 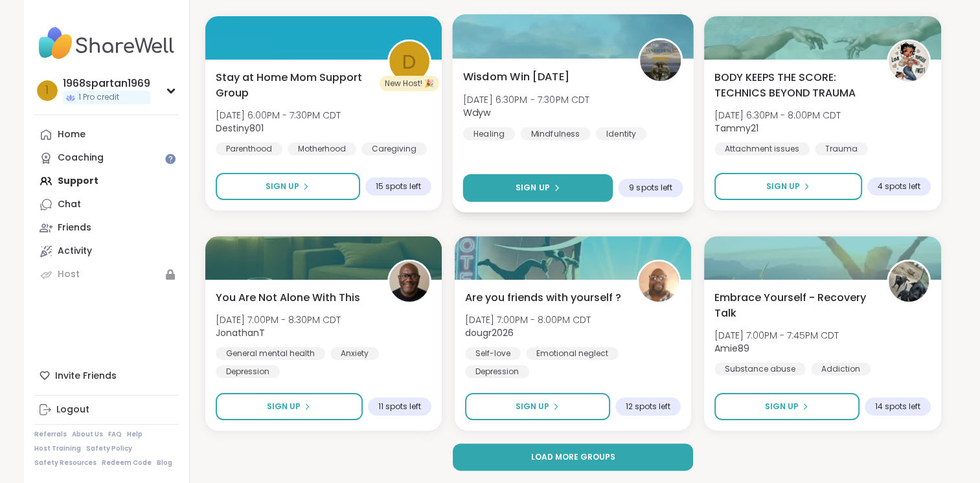 I want to click on img: ShareWell Nav Logo, so click(x=106, y=43).